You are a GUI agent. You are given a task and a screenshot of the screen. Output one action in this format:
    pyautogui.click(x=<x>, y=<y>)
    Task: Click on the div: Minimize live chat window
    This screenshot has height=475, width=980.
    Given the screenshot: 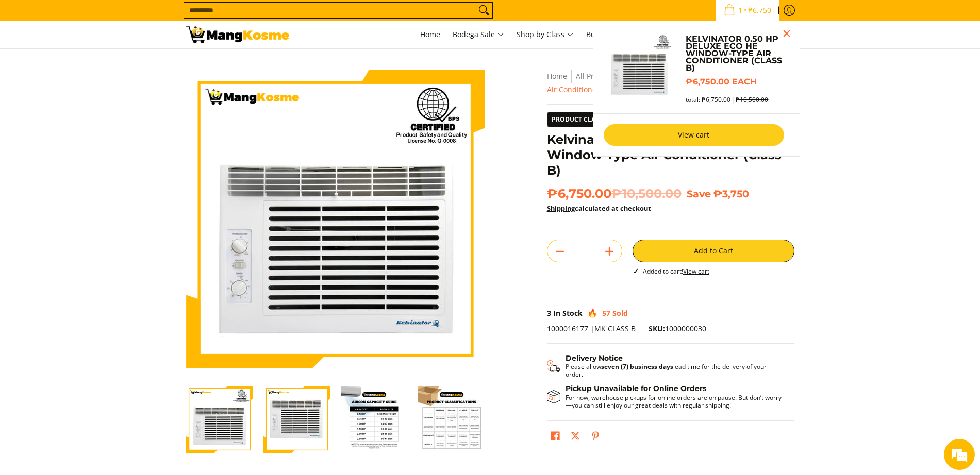 What is the action you would take?
    pyautogui.click(x=181, y=17)
    